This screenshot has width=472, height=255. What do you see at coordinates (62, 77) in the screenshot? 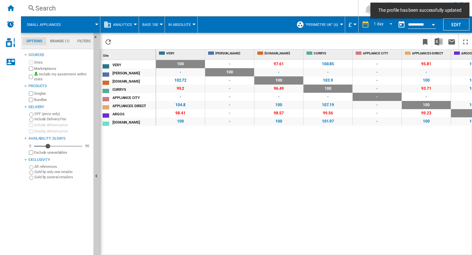
I see `label: Include my assortment within stats` at bounding box center [62, 77].